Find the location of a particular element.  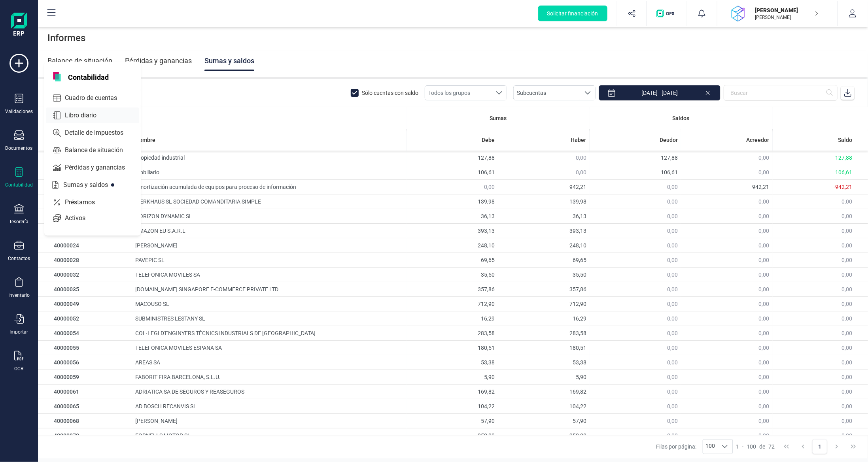

div: Validaciones is located at coordinates (19, 111).